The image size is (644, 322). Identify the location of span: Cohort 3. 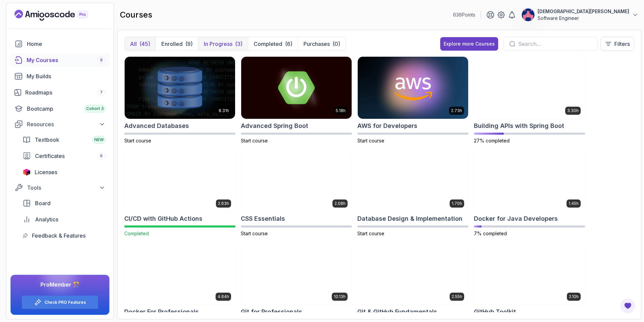
(95, 109).